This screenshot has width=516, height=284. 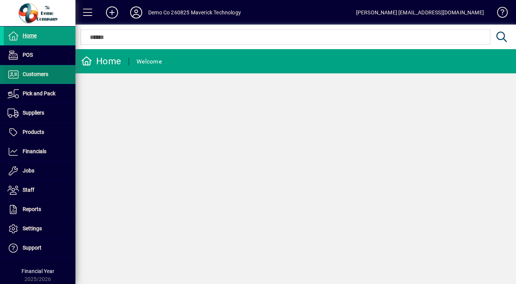 I want to click on span: Jobs, so click(x=28, y=170).